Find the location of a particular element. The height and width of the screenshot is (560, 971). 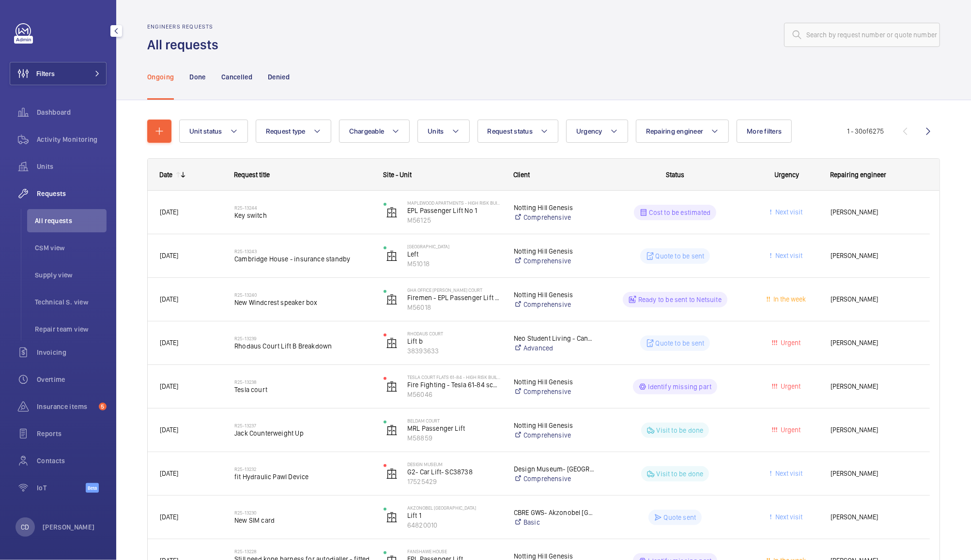

p: CD is located at coordinates (25, 527).